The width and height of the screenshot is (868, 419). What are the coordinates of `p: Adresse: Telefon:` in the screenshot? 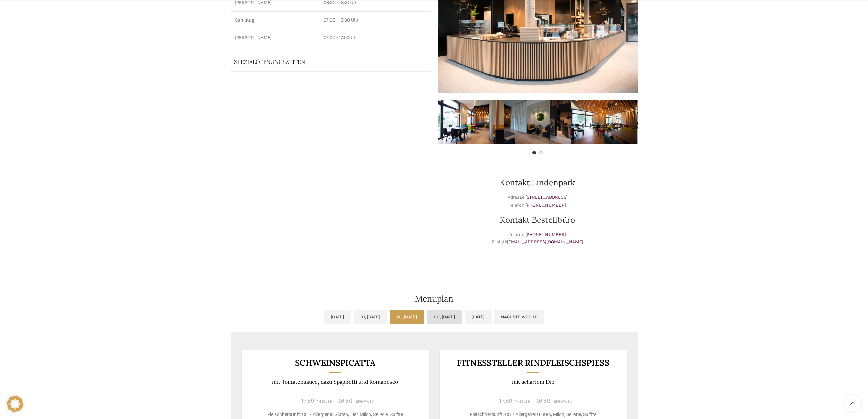 It's located at (538, 201).